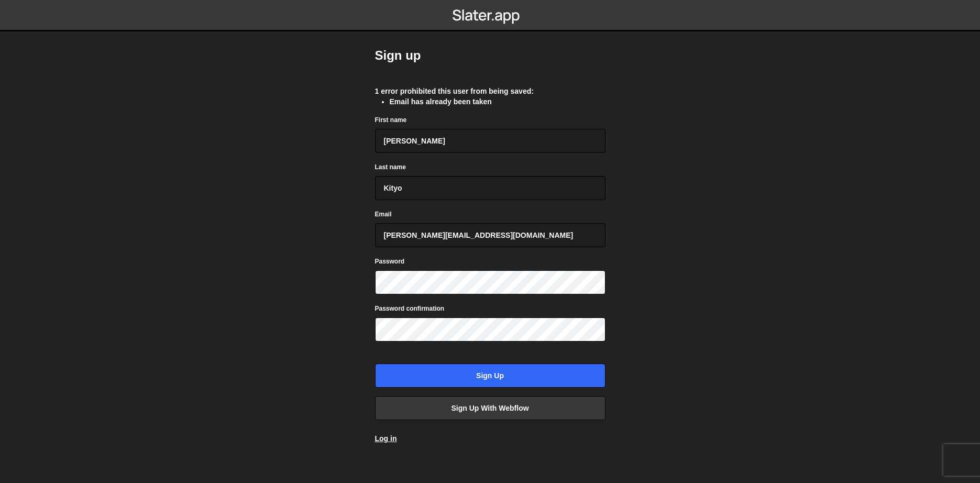  Describe the element at coordinates (386, 439) in the screenshot. I see `a: Log in` at that location.